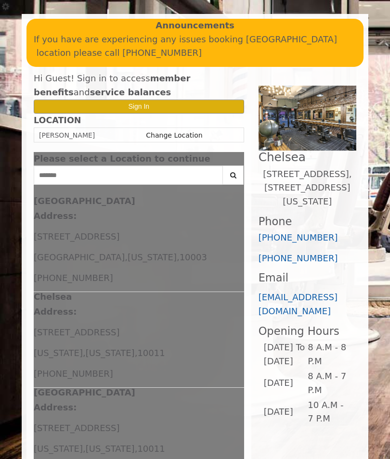  I want to click on div: Hi Guest! Sign in to access and, so click(139, 86).